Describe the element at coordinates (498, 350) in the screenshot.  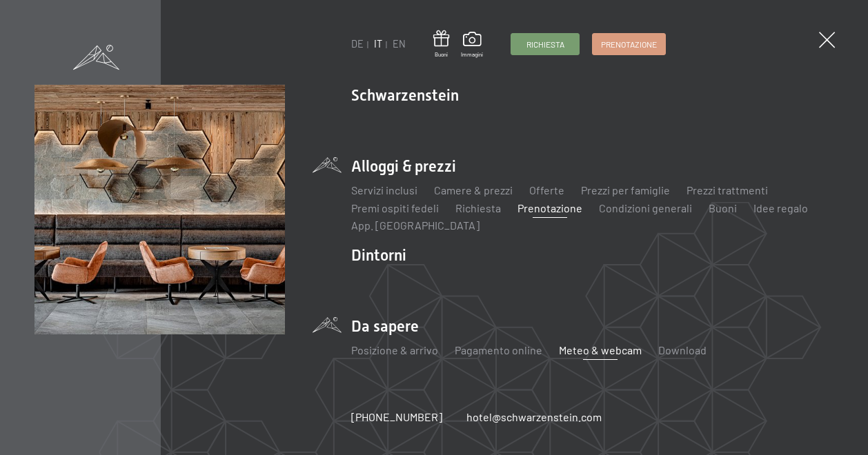
I see `a: Pagamento online` at that location.